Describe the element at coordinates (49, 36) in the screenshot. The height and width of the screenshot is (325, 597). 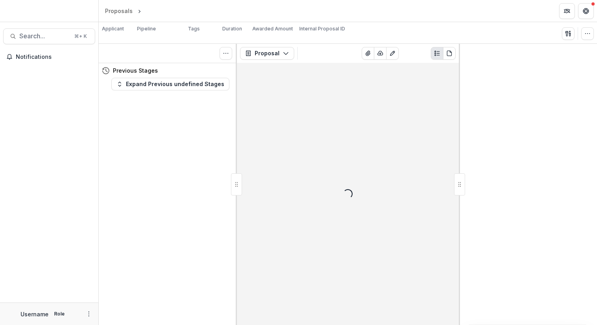
I see `button: Search...` at that location.